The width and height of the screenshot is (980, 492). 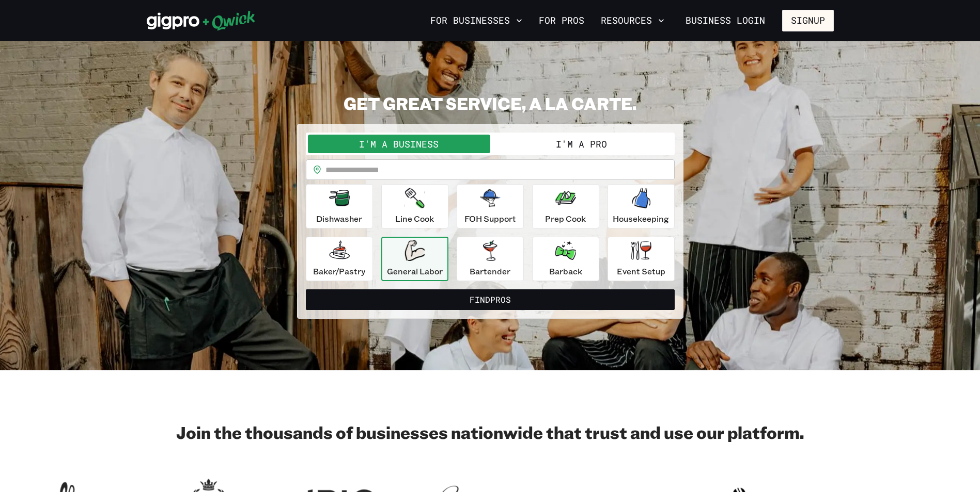 What do you see at coordinates (640, 219) in the screenshot?
I see `p: Housekeeping` at bounding box center [640, 219].